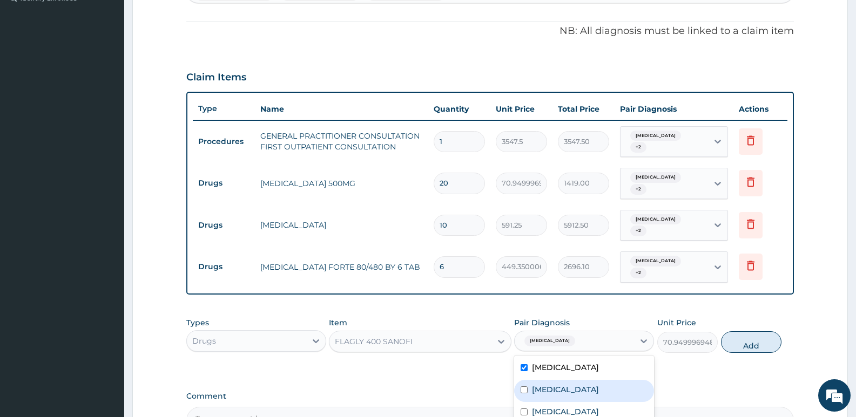  I want to click on label: Types, so click(198, 323).